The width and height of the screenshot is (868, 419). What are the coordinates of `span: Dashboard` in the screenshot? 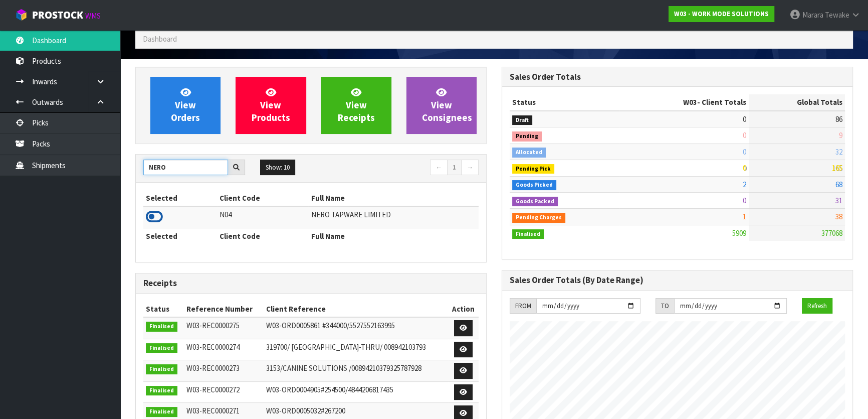 It's located at (160, 39).